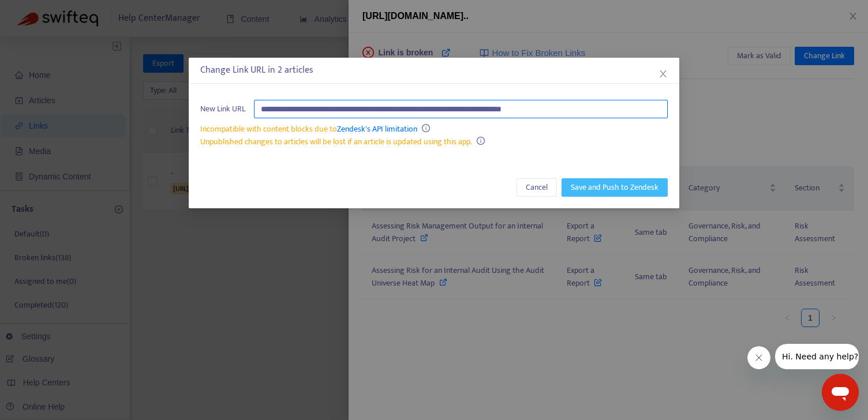 The height and width of the screenshot is (420, 868). Describe the element at coordinates (434, 70) in the screenshot. I see `div: Change Link URL in 2 articles` at that location.